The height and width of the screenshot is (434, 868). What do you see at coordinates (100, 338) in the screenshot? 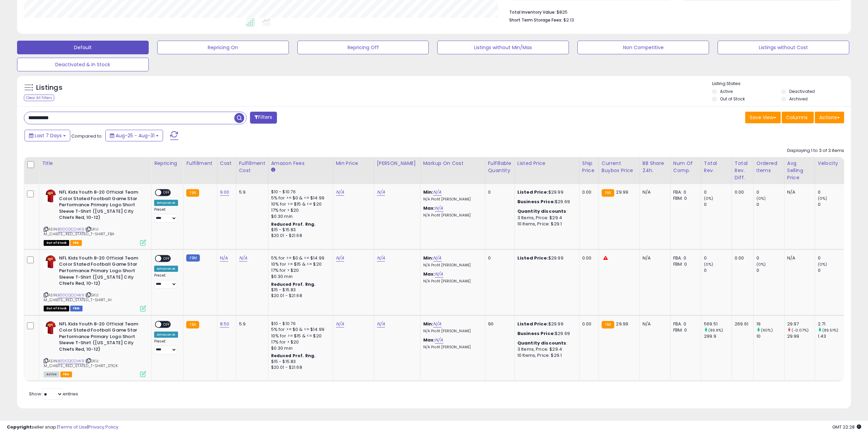
I see `b: NFL Kids Youth 8-20 Official Team Color Stated Football Game Star Performance Primary Logo Short ...` at bounding box center [100, 338].